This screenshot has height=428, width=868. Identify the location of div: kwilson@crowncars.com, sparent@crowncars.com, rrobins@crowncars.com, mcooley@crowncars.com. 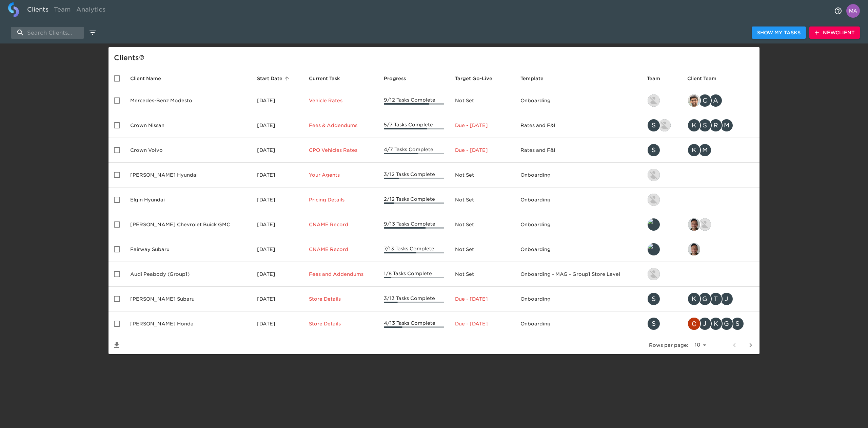
(721, 126).